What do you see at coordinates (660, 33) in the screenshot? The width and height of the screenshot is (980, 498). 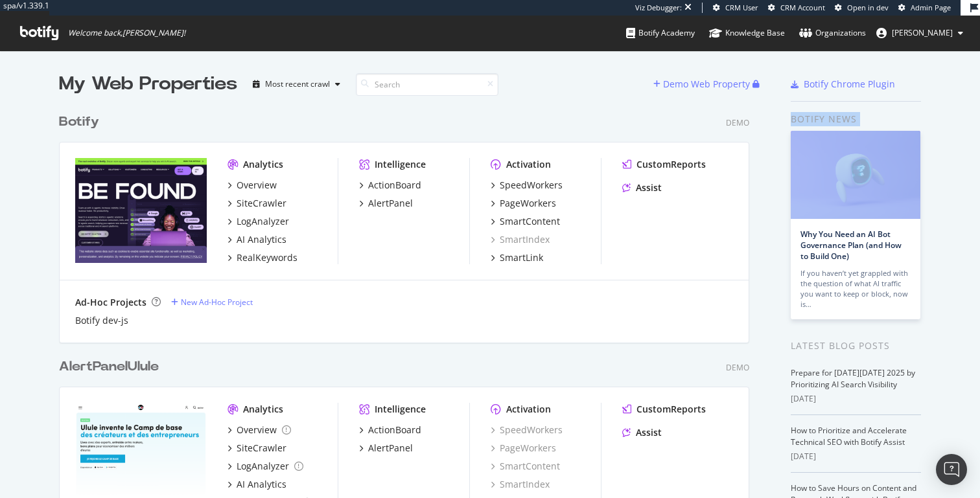 I see `a: Botify Academy` at bounding box center [660, 33].